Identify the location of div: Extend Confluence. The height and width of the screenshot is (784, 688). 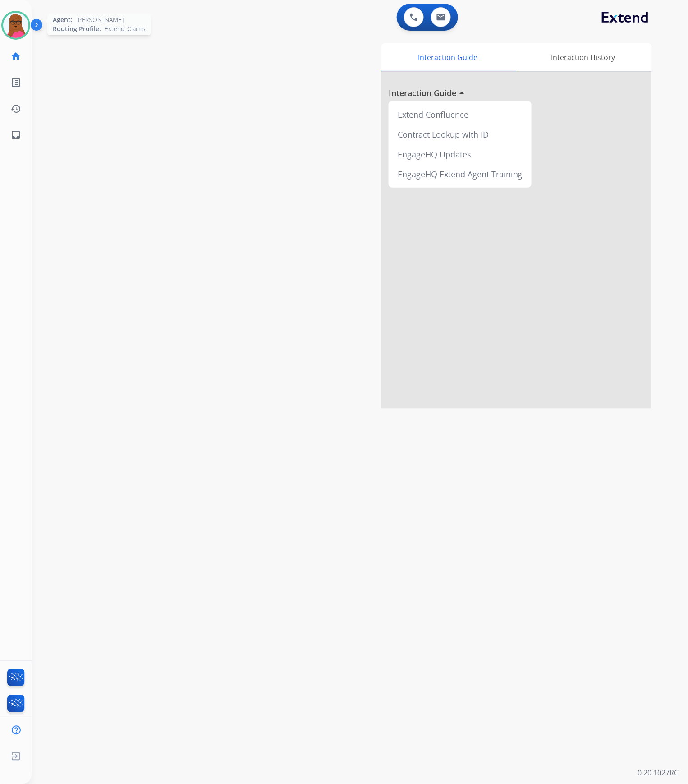
(460, 115).